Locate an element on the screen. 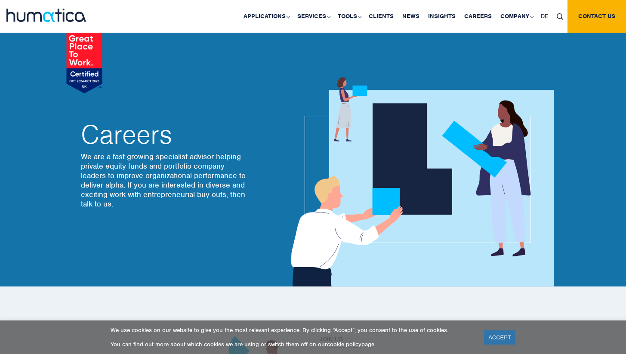 This screenshot has width=626, height=354. h2: Careers is located at coordinates (165, 135).